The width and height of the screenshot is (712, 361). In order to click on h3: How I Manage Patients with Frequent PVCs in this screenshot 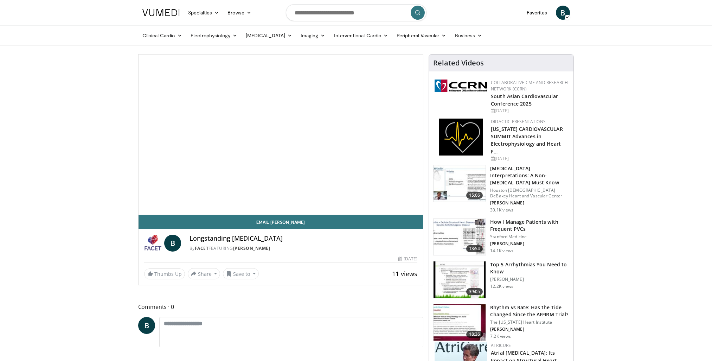, I will do `click(529, 225)`.